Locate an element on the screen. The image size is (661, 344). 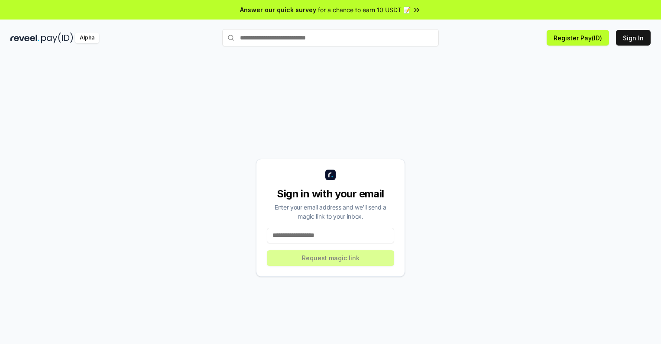
span: Answer our quick survey is located at coordinates (278, 10).